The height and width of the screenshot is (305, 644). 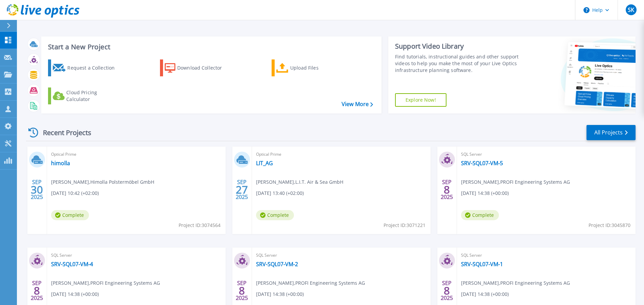 What do you see at coordinates (610, 225) in the screenshot?
I see `span: Project ID: 3045870` at bounding box center [610, 225].